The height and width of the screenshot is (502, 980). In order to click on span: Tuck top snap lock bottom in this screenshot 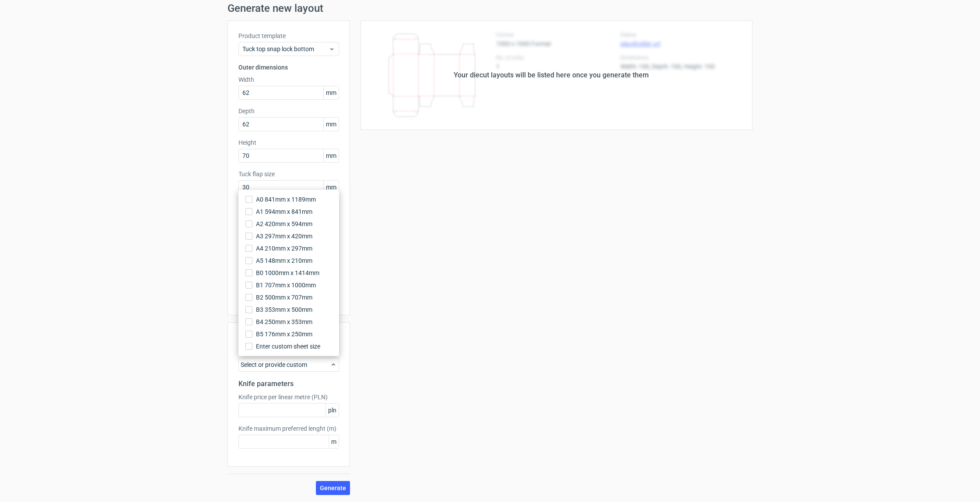, I will do `click(285, 49)`.